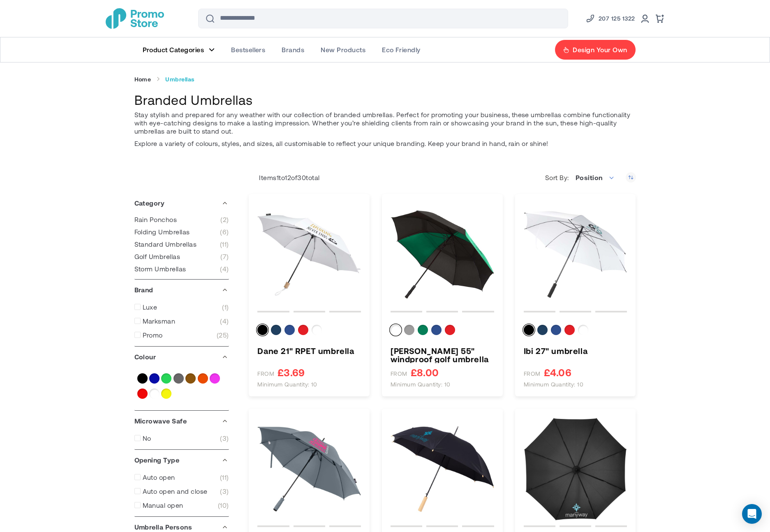  What do you see at coordinates (181, 220) in the screenshot?
I see `a: Rain Ponchos` at bounding box center [181, 220].